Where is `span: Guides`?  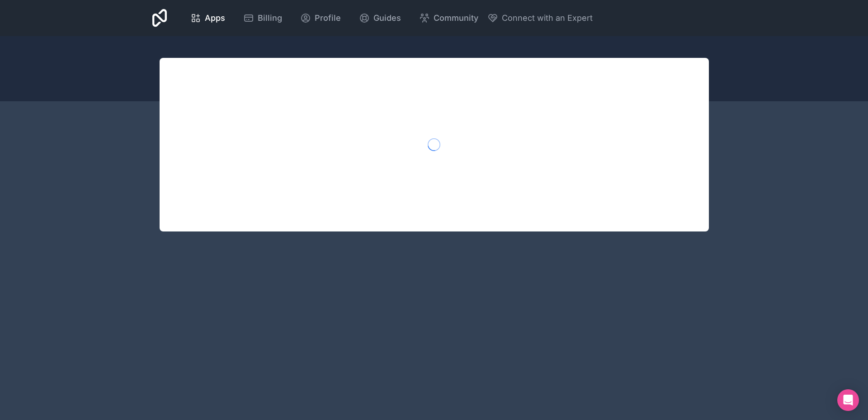
span: Guides is located at coordinates (387, 18).